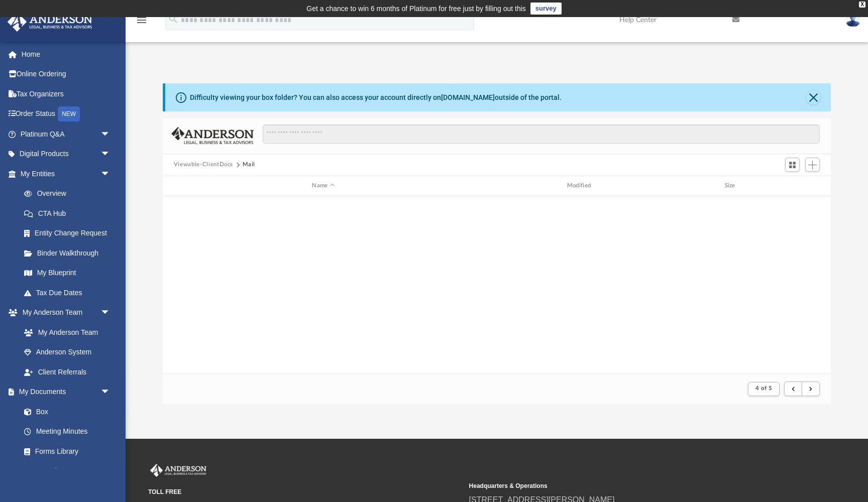 The image size is (868, 502). I want to click on a: Client Referrals, so click(68, 372).